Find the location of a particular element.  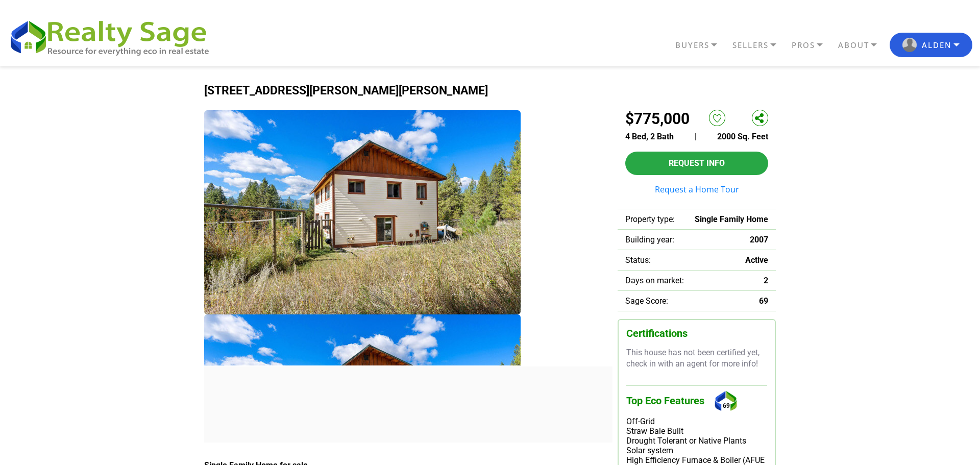

h3: Top Eco Features is located at coordinates (697, 401).